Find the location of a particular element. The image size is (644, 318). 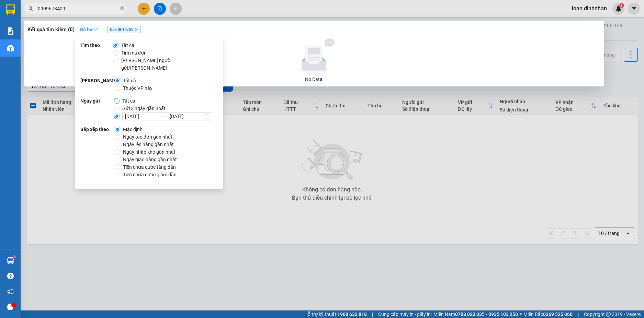

span: Thuộc VP này is located at coordinates (138, 88).